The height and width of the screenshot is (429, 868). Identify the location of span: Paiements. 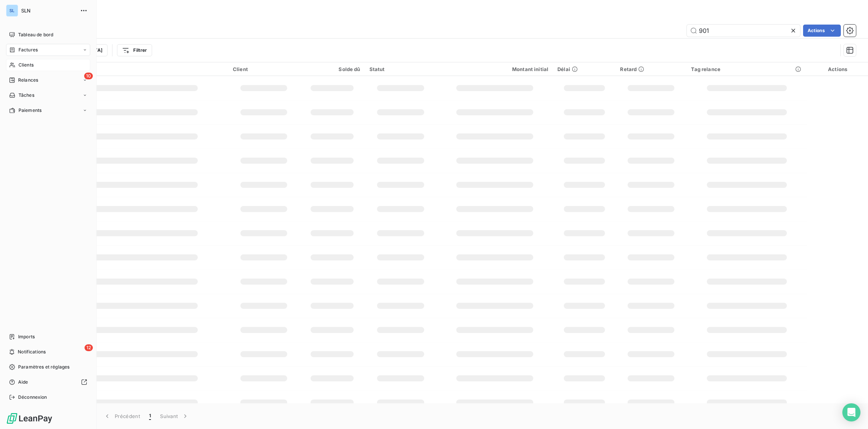
(30, 110).